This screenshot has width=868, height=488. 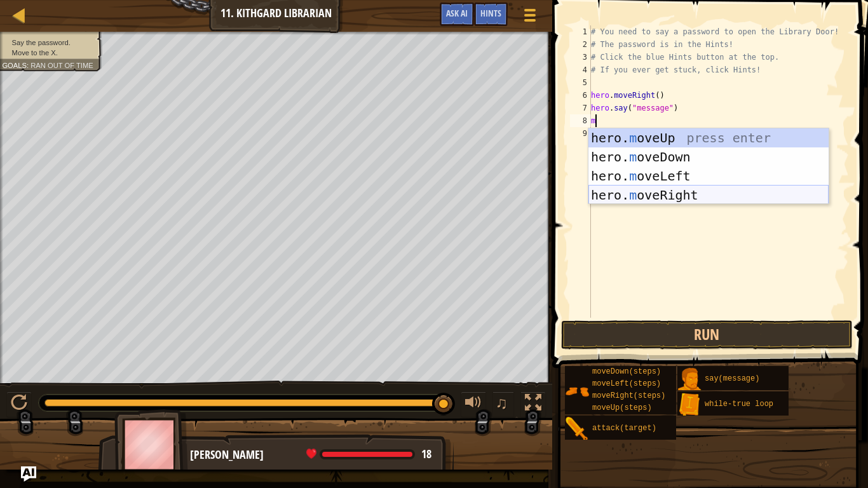 What do you see at coordinates (628, 396) in the screenshot?
I see `span: moveRight(steps)` at bounding box center [628, 396].